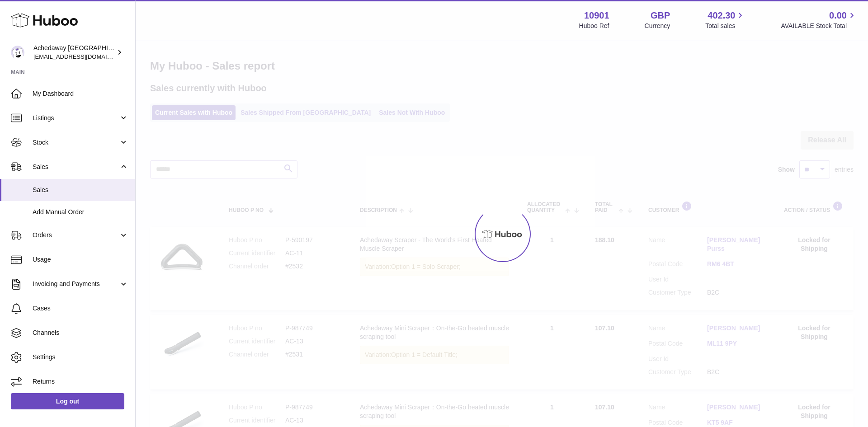 The image size is (868, 427). Describe the element at coordinates (75, 284) in the screenshot. I see `span: Invoicing and Payments` at that location.